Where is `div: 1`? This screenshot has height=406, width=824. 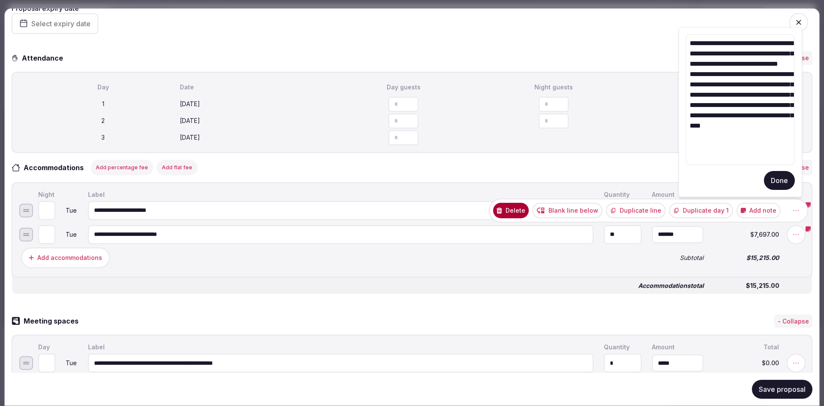
div: 1 is located at coordinates (103, 104).